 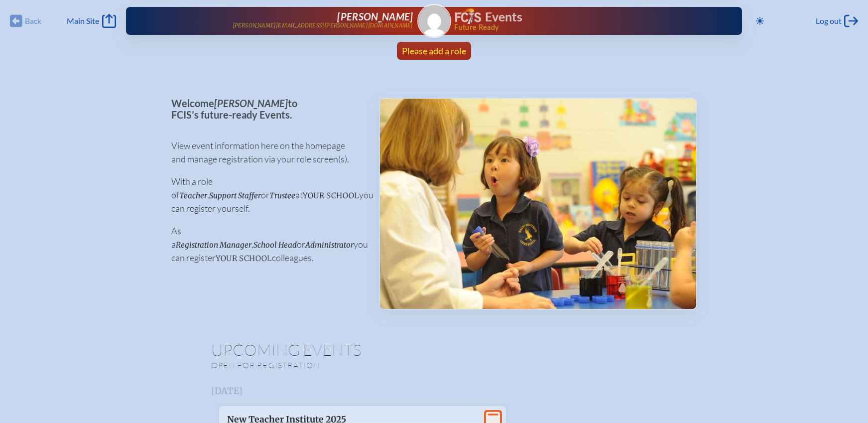 What do you see at coordinates (582, 28) in the screenshot?
I see `span: Future Ready` at bounding box center [582, 28].